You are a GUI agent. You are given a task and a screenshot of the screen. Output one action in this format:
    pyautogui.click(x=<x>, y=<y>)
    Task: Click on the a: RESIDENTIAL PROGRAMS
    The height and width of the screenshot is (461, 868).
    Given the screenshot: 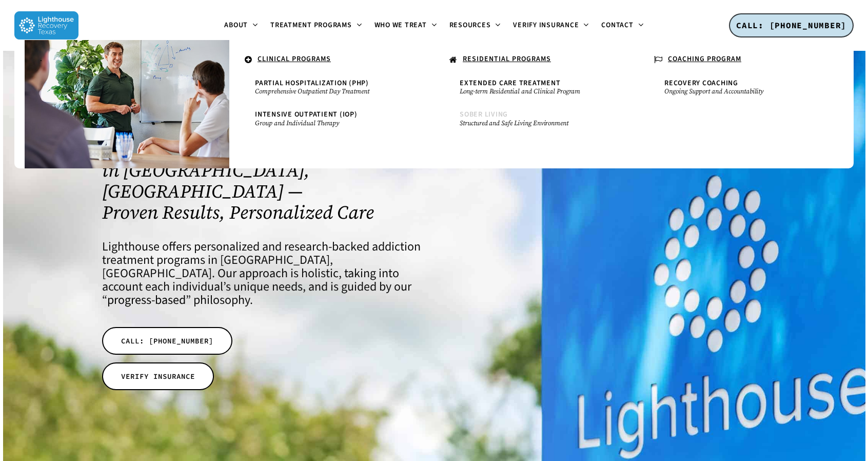 What is the action you would take?
    pyautogui.click(x=536, y=60)
    